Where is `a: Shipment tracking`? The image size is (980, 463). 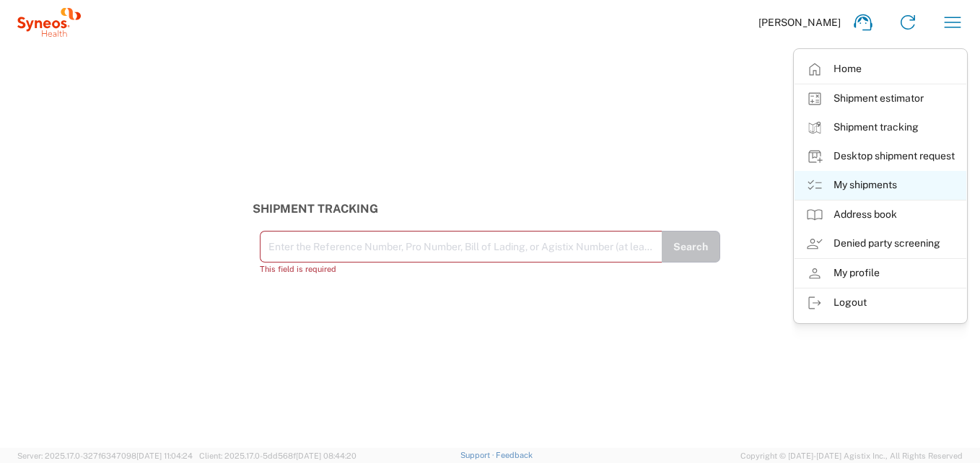 a: Shipment tracking is located at coordinates (881, 128).